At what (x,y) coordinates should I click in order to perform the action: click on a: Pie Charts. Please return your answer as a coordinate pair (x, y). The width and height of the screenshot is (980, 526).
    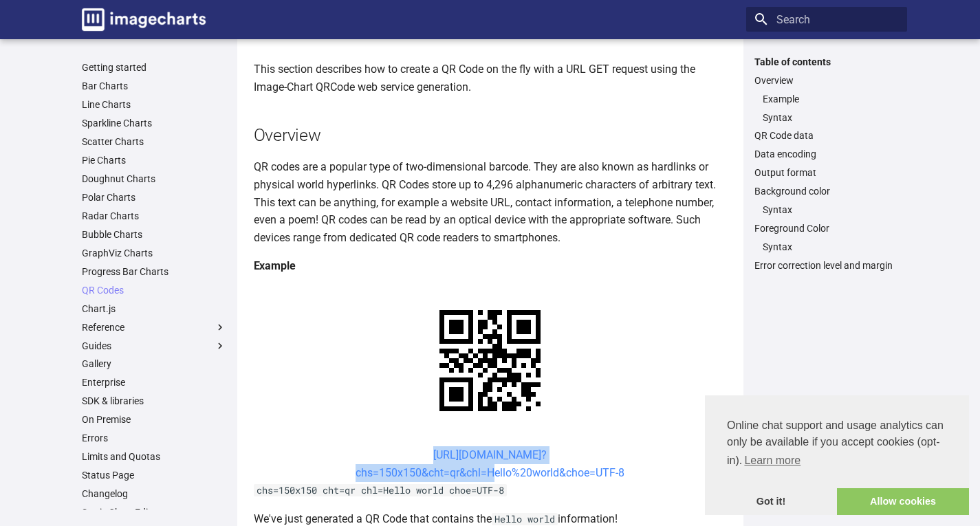
    Looking at the image, I should click on (154, 160).